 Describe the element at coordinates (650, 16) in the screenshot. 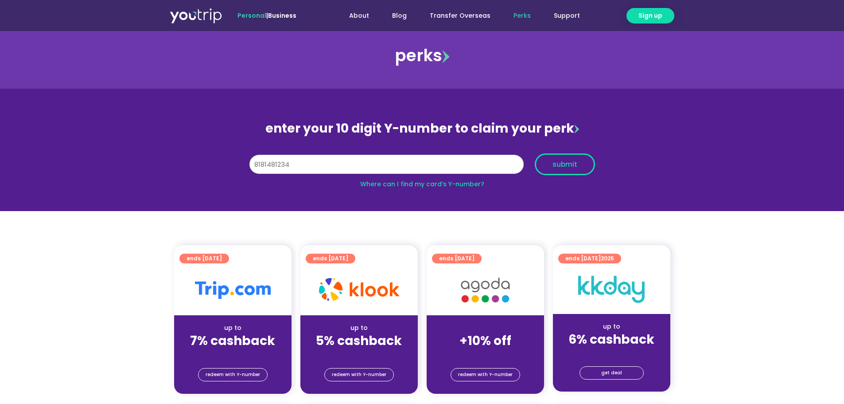

I see `a: Sign up` at that location.